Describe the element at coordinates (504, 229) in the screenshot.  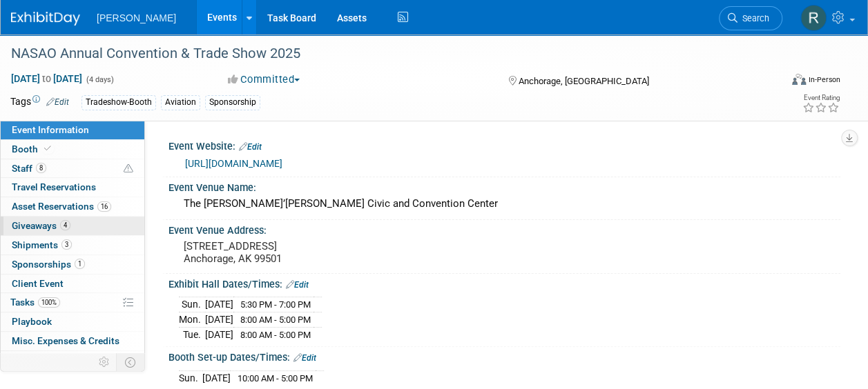
I see `div: Event Venue Address:` at that location.